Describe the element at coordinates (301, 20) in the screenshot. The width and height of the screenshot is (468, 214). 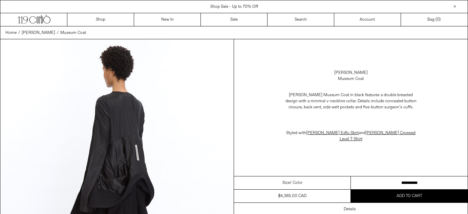
I see `a: Search` at that location.